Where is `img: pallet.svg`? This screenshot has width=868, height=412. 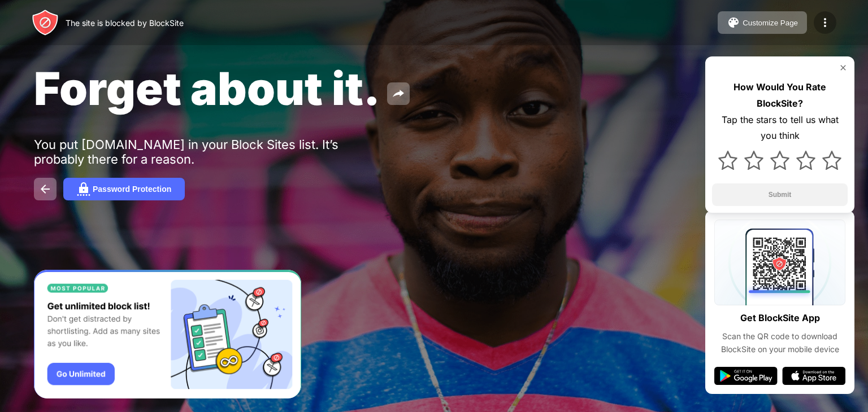
img: pallet.svg is located at coordinates (733, 23).